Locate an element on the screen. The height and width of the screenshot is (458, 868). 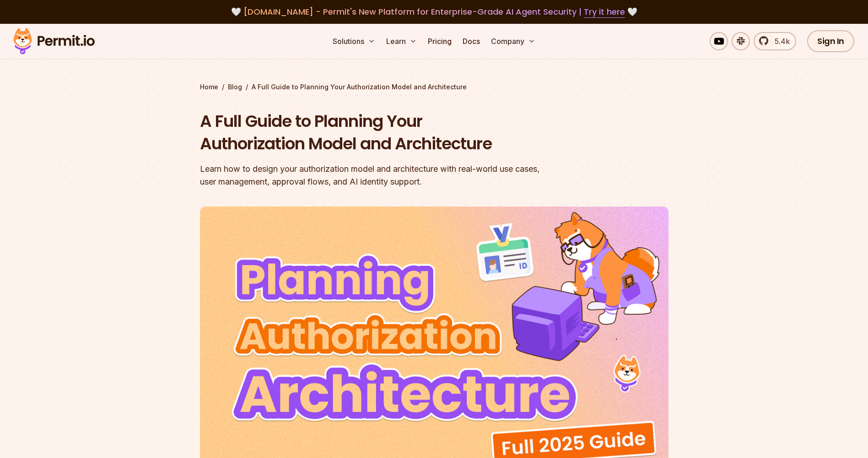
a: Pricing is located at coordinates (439, 41).